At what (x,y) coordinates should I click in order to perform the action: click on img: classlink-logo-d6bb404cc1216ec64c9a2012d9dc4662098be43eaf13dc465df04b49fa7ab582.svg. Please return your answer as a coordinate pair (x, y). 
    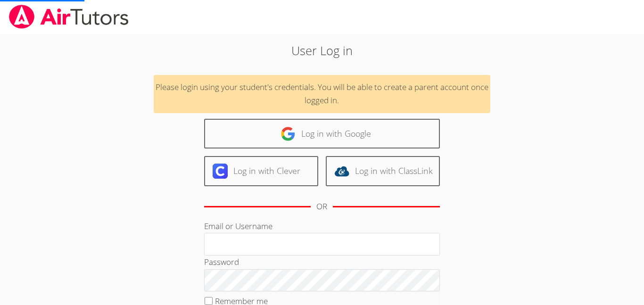
    Looking at the image, I should click on (342, 171).